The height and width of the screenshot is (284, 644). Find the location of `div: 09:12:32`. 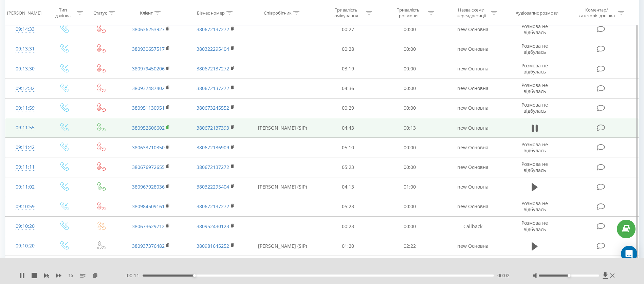

div: 09:12:32 is located at coordinates (25, 89).